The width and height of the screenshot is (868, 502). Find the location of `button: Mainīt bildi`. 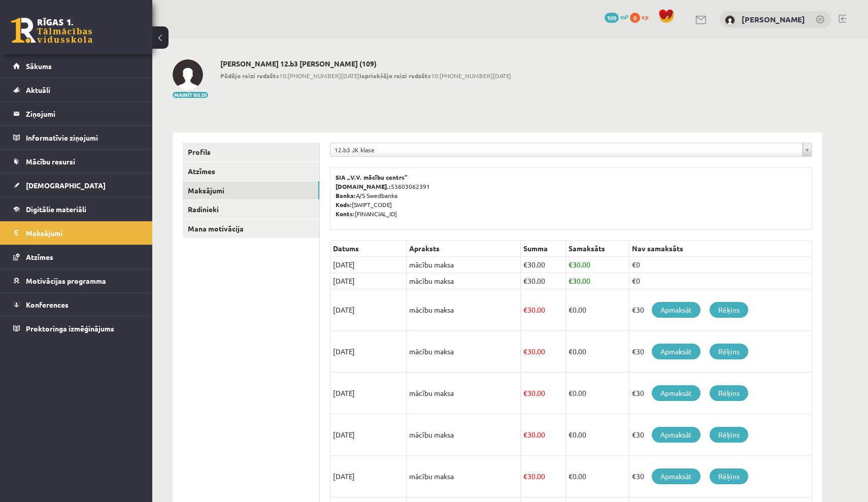

button: Mainīt bildi is located at coordinates (191, 95).